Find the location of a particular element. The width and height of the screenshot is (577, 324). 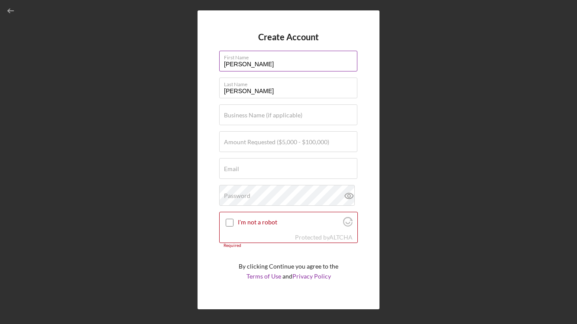

label: I'm not a robot is located at coordinates (289, 222).